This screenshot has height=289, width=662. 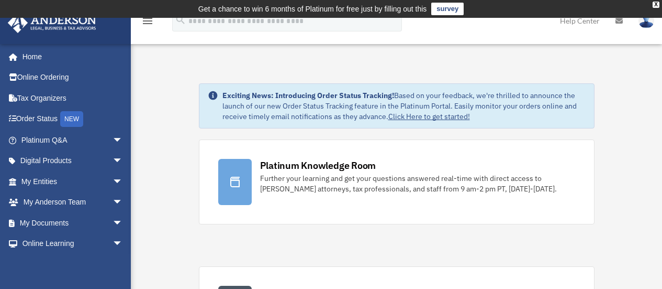 What do you see at coordinates (308, 95) in the screenshot?
I see `strong: Exciting News: Introducing Order Status Tracking!` at bounding box center [308, 95].